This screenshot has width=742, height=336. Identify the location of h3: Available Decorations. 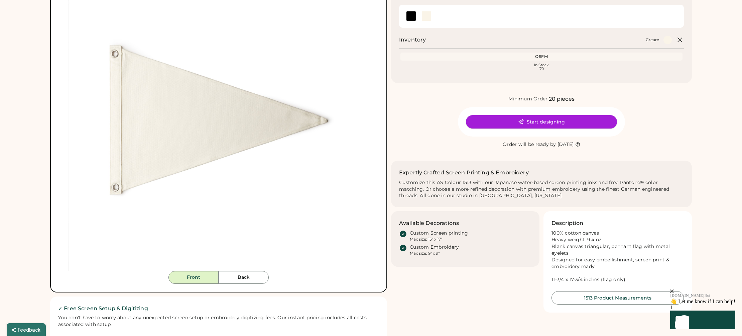
(429, 223).